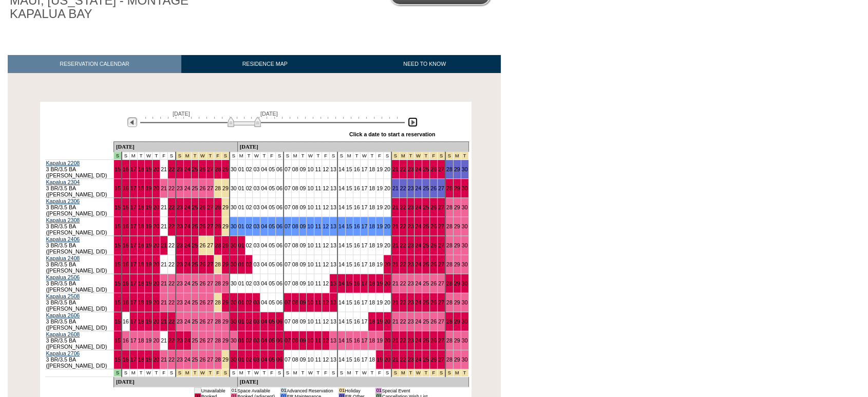 The width and height of the screenshot is (868, 397). What do you see at coordinates (326, 246) in the screenshot?
I see `a: 12` at bounding box center [326, 246].